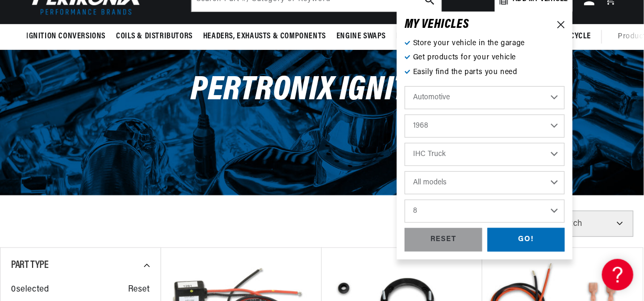 The height and width of the screenshot is (301, 644). What do you see at coordinates (30, 265) in the screenshot?
I see `span: Part Type` at bounding box center [30, 265].